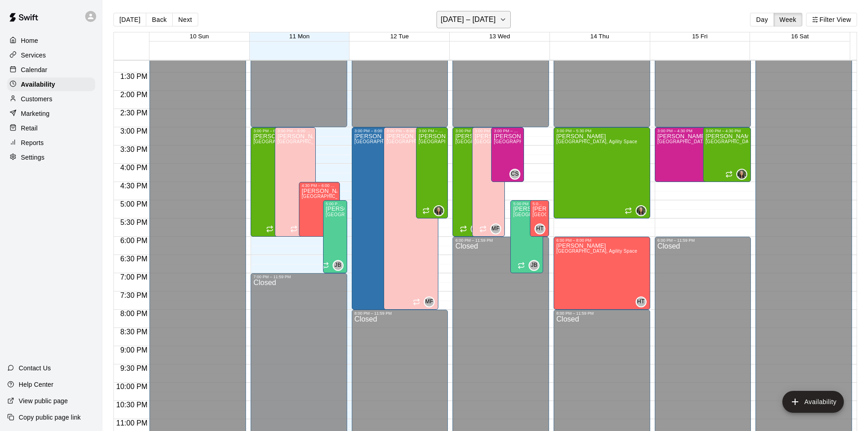 This screenshot has width=868, height=431. What do you see at coordinates (338, 266) in the screenshot?
I see `span: JB` at bounding box center [338, 266].